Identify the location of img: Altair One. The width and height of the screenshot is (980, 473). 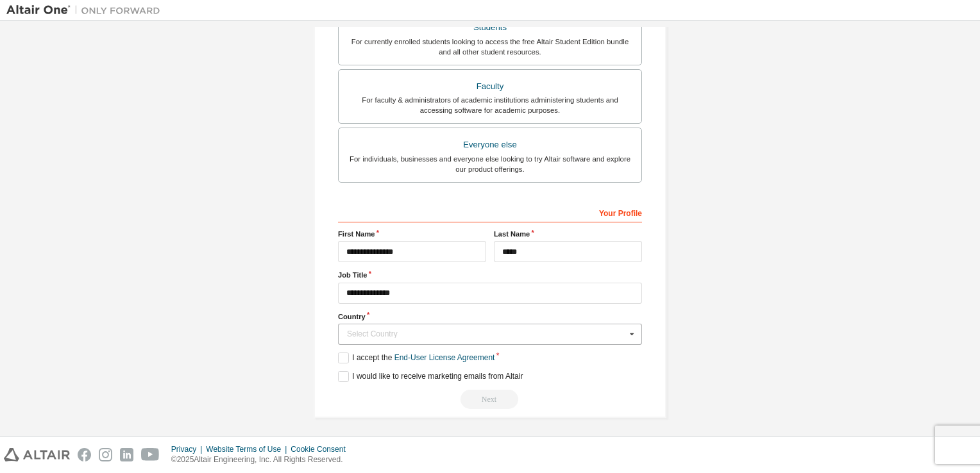
(86, 11).